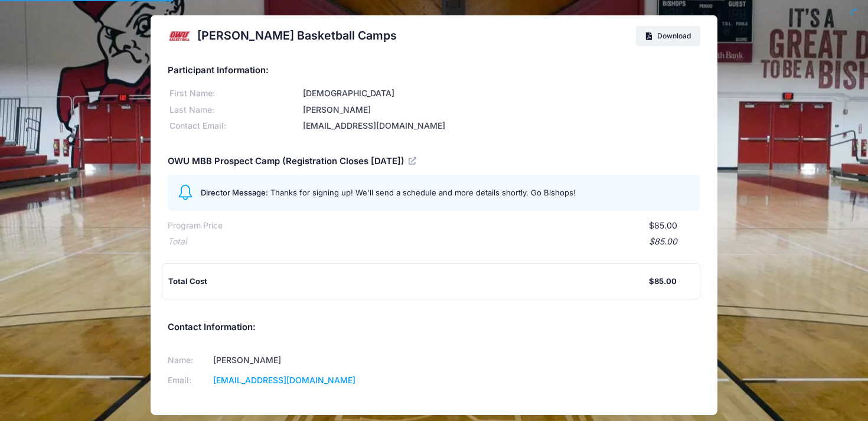 The width and height of the screenshot is (868, 421). What do you see at coordinates (195, 225) in the screenshot?
I see `div: Program Price` at bounding box center [195, 225].